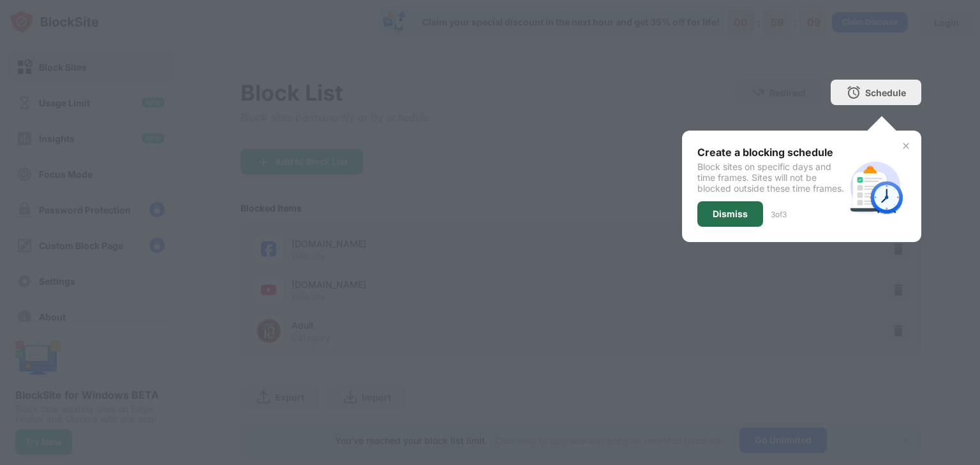 This screenshot has width=980, height=465. I want to click on div: Dismiss, so click(730, 214).